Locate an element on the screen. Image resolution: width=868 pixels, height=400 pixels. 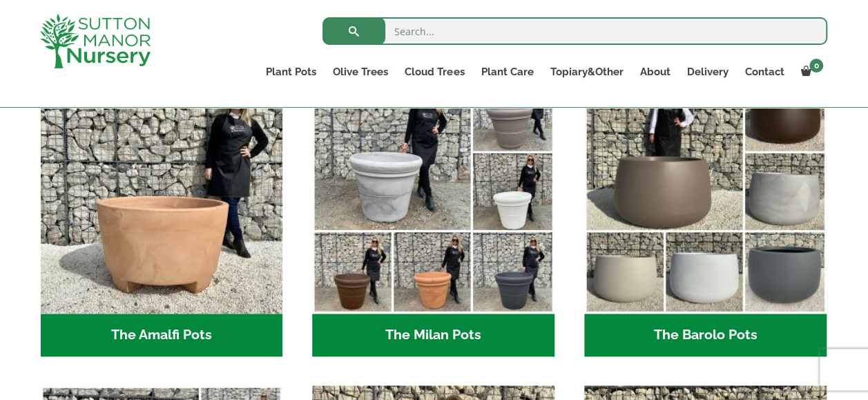
a: Visit product category The Amalfi Pots is located at coordinates (161, 214).